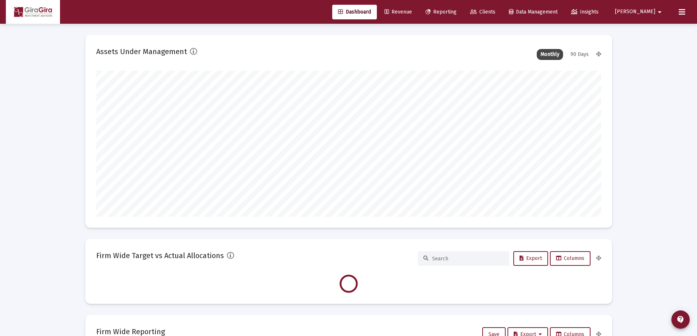  I want to click on h2: Firm Wide Target vs Actual Allocations, so click(160, 256).